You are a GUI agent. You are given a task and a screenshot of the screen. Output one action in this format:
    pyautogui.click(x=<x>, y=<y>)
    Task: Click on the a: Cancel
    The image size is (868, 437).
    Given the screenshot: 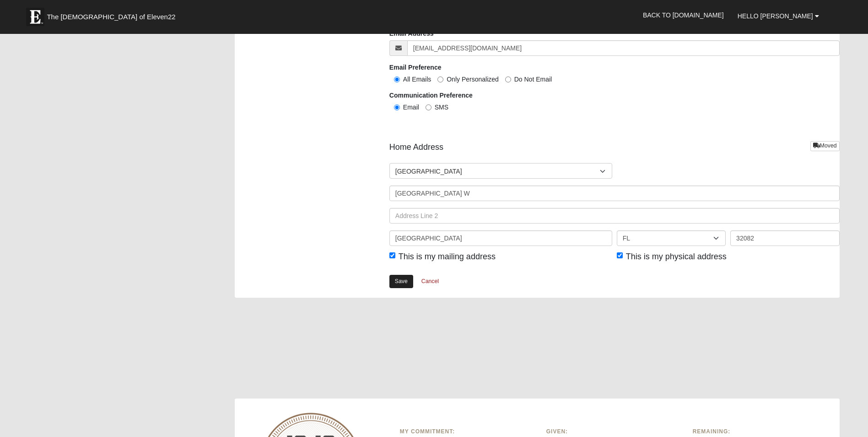 What is the action you would take?
    pyautogui.click(x=430, y=281)
    